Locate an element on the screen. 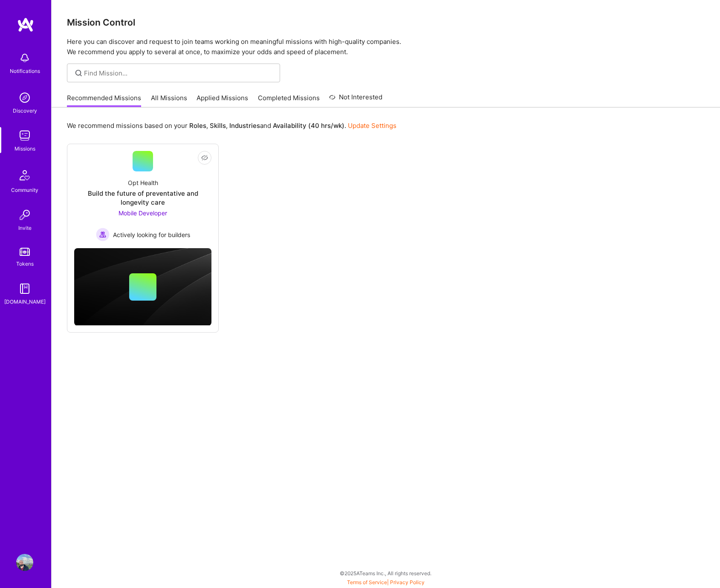 Image resolution: width=720 pixels, height=588 pixels. span: Actively looking for builders is located at coordinates (151, 234).